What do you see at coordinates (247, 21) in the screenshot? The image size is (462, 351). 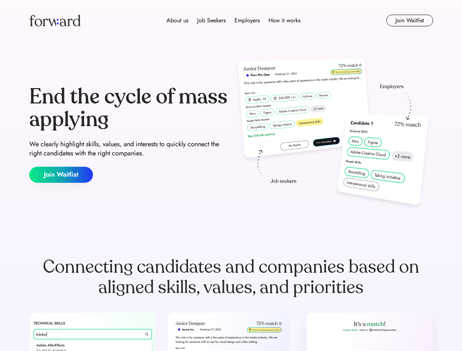 I see `div: Employers` at bounding box center [247, 21].